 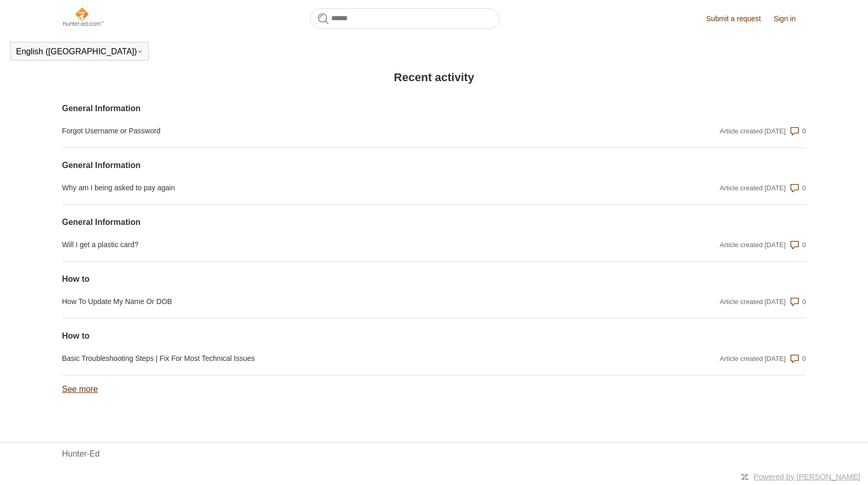 What do you see at coordinates (322, 358) in the screenshot?
I see `a: Basic Troubleshooting Steps | Fix For Most Technical Issues` at bounding box center [322, 358].